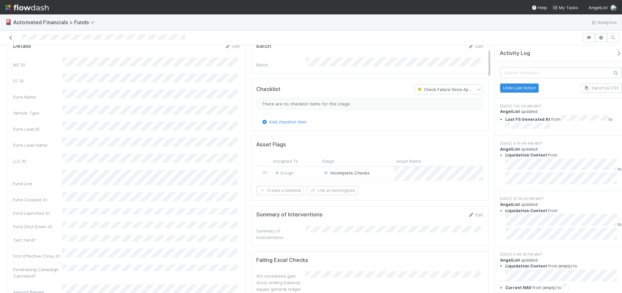 Image resolution: width=622 pixels, height=293 pixels. What do you see at coordinates (598, 8) in the screenshot?
I see `span: AngelList` at bounding box center [598, 8].